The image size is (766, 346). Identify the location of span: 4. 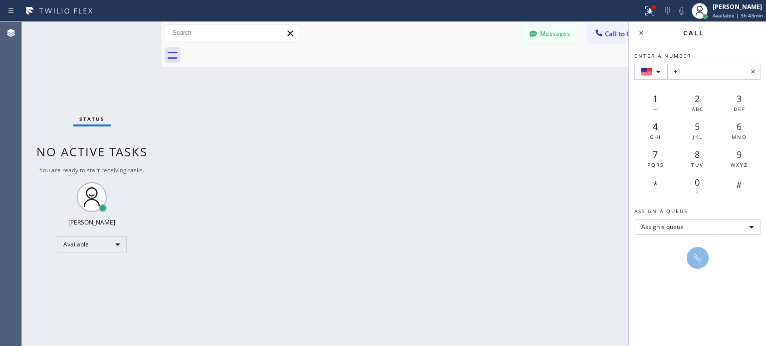
(655, 127).